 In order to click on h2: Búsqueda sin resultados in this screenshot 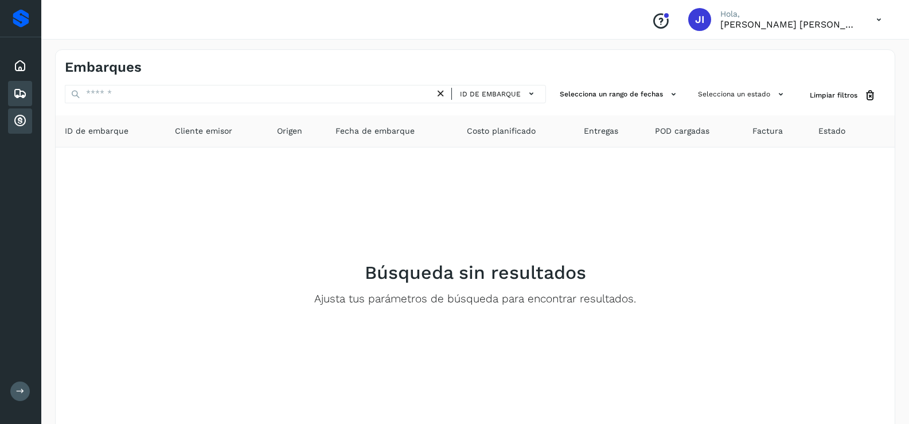, I will do `click(476, 273)`.